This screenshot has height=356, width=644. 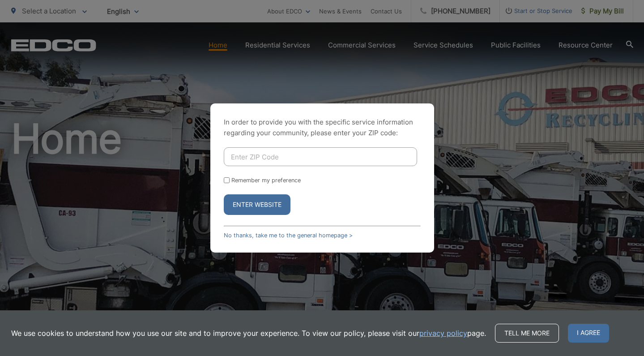 I want to click on p: In order to provide you with the specific service information regarding your community, please en..., so click(x=322, y=128).